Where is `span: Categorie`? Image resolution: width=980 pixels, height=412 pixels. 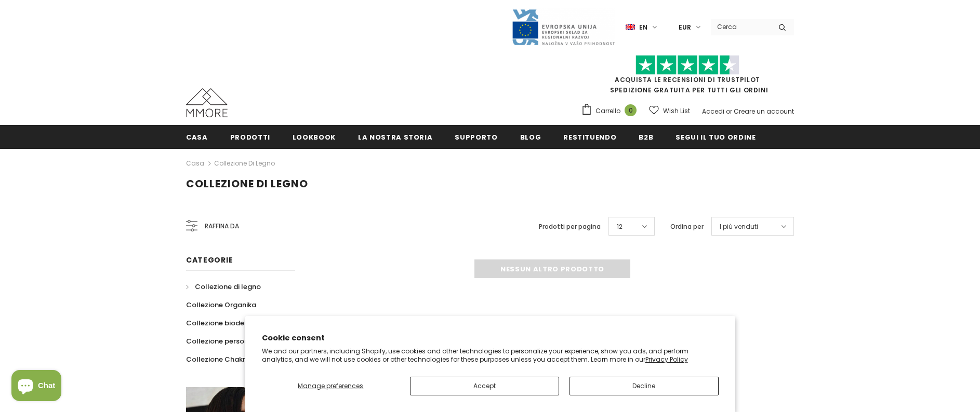
span: Categorie is located at coordinates (210, 260).